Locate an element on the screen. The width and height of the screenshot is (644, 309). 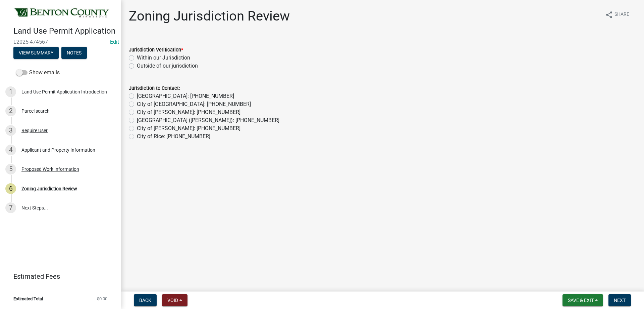
span: Next is located at coordinates (620, 300).